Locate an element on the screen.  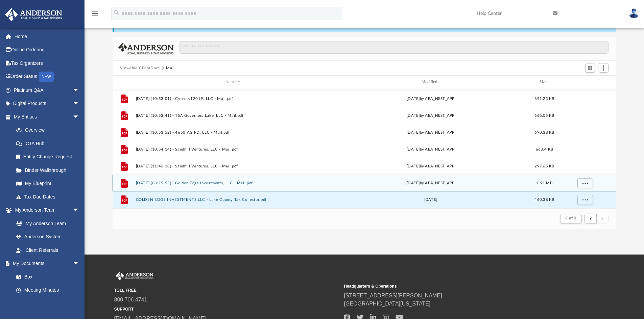
button: Switch to Grid View is located at coordinates (590, 68).